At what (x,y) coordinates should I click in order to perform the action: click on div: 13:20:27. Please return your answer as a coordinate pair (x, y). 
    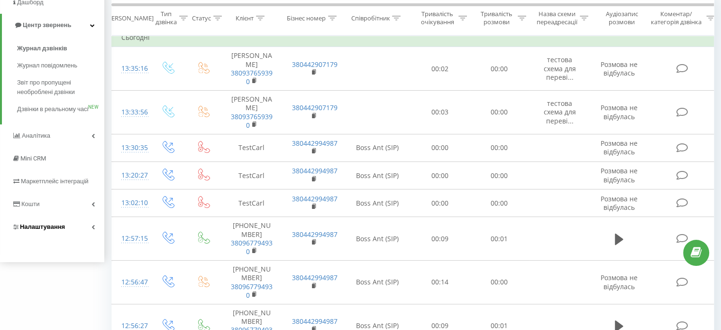
    Looking at the image, I should click on (131, 175).